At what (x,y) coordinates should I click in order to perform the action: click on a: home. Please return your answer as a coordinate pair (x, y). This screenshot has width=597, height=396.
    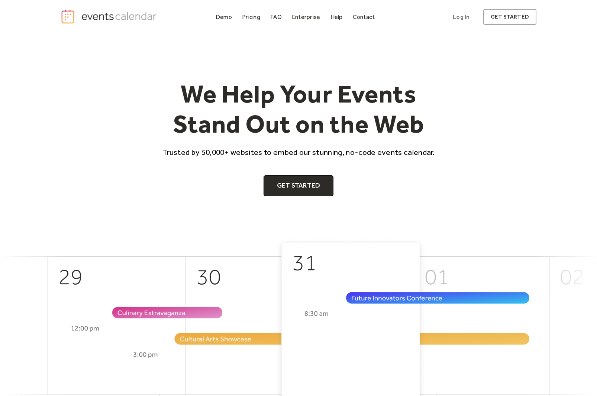
    Looking at the image, I should click on (110, 16).